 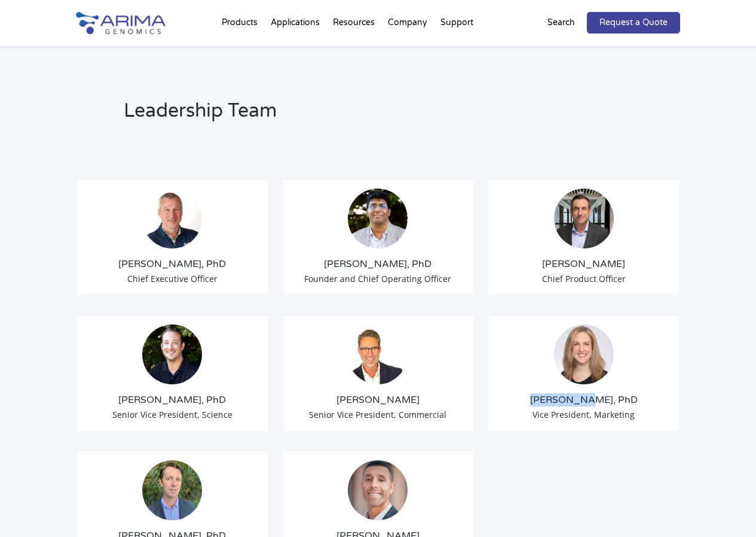 I want to click on img: Anthony-Schmitt_Arima-Genomics.png, so click(x=172, y=354).